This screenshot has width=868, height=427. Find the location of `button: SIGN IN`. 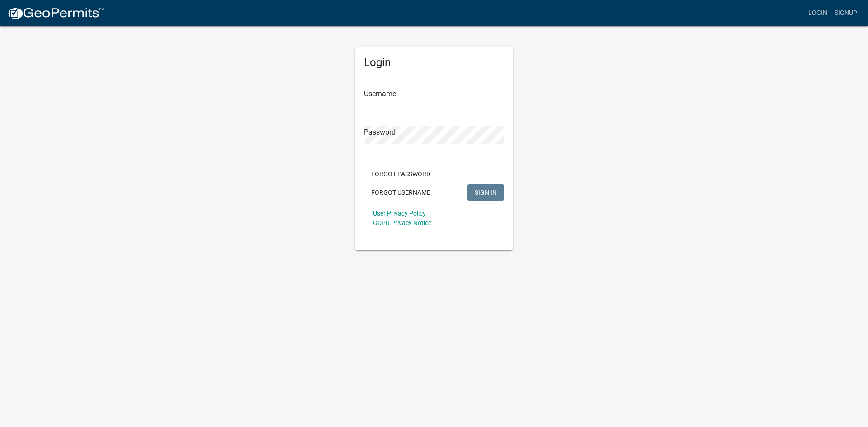

button: SIGN IN is located at coordinates (485, 193).